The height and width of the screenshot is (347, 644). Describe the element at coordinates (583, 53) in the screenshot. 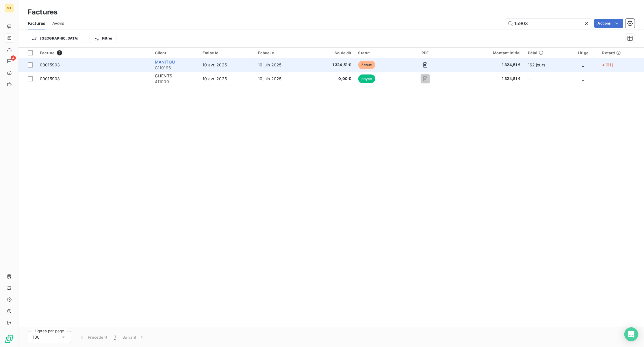

I see `div: Litige` at that location.